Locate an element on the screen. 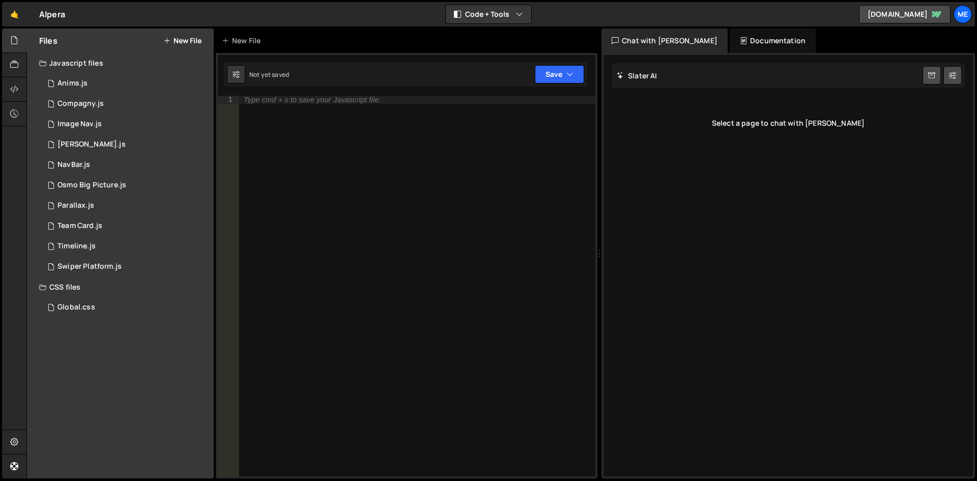 The image size is (977, 481). div: NavBar.js is located at coordinates (74, 165).